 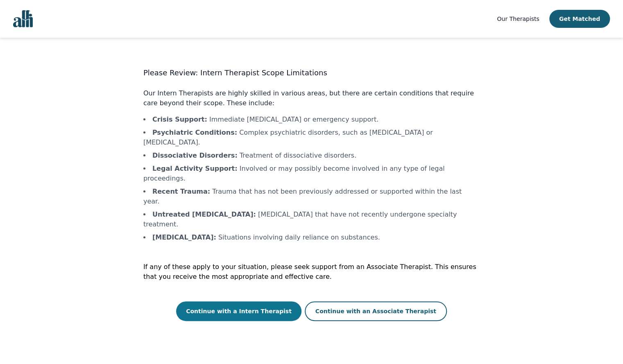 What do you see at coordinates (195, 132) in the screenshot?
I see `b: Psychiatric Conditions :` at bounding box center [195, 132].